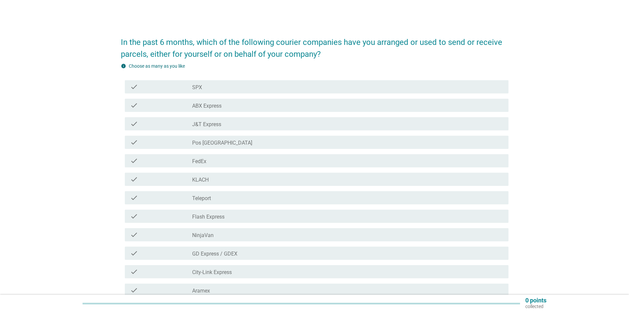  I want to click on label: KLACH, so click(201, 180).